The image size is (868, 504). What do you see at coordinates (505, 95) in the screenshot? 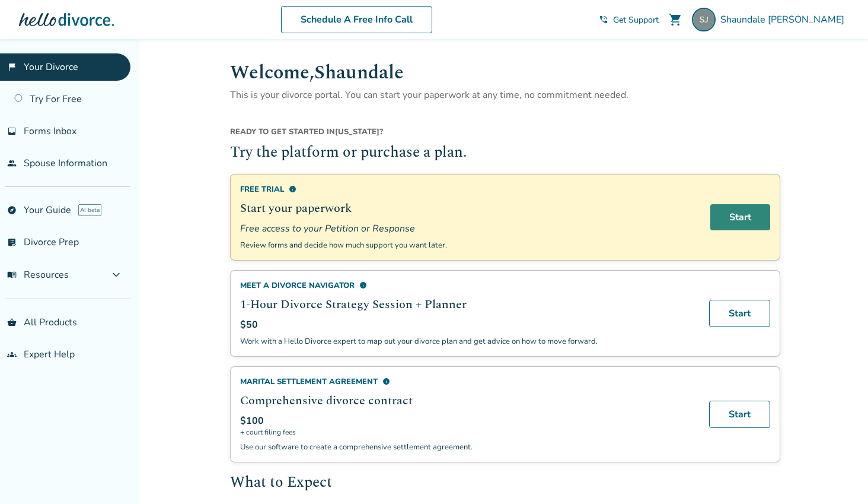
I see `p: This is your divorce portal. You can start your paperwork at any time, no commitment needed.` at bounding box center [505, 95].